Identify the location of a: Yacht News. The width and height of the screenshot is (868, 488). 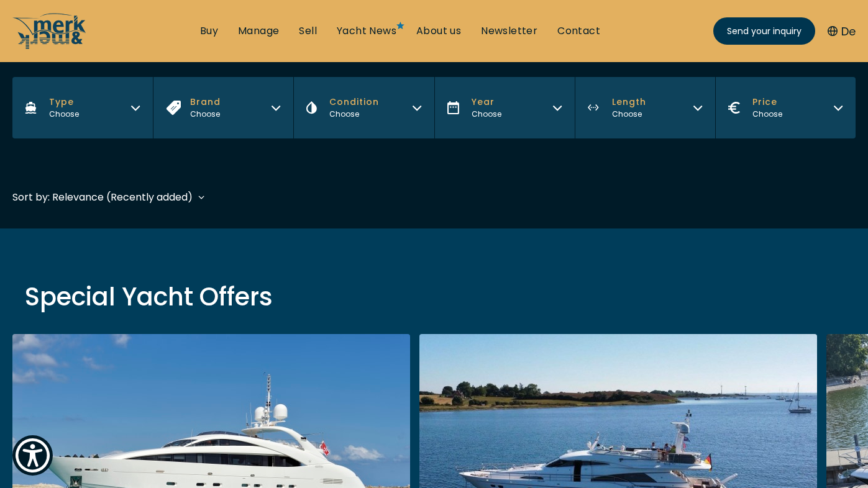
(366, 31).